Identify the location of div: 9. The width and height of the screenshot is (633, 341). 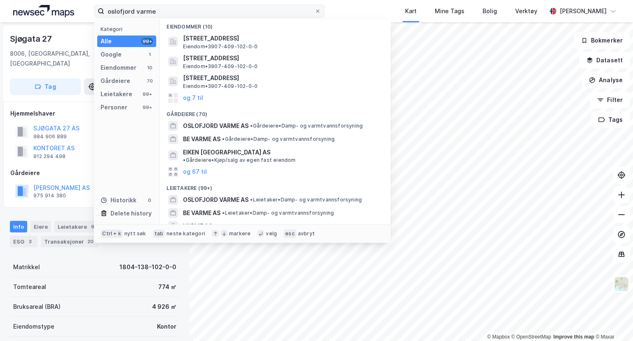
(93, 226).